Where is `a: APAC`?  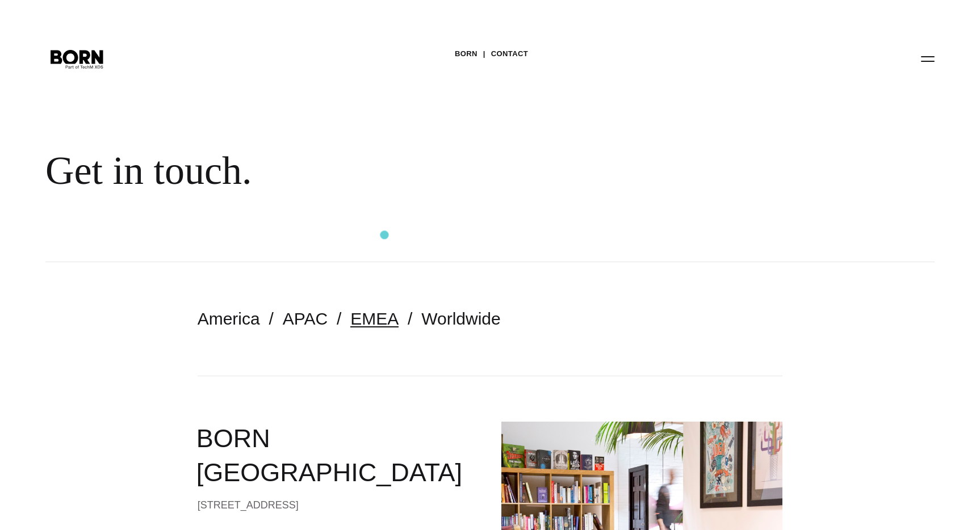
a: APAC is located at coordinates (305, 318).